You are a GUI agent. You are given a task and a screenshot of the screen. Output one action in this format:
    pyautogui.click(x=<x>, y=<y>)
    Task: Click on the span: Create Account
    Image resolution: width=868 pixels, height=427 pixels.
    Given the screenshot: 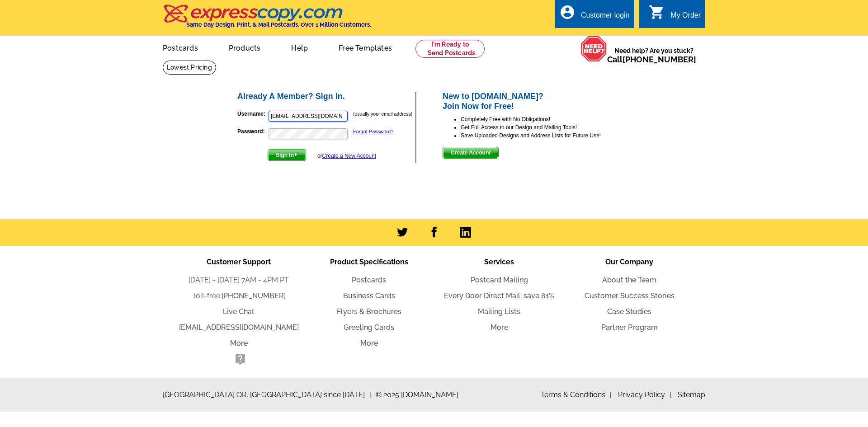 What is the action you would take?
    pyautogui.click(x=471, y=153)
    